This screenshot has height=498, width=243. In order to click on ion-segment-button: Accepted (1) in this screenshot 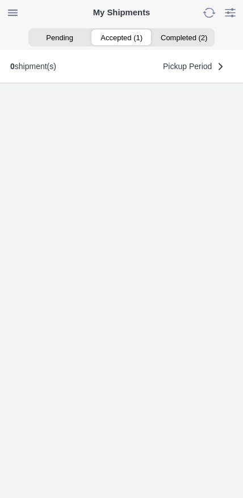, I will do `click(121, 37)`.